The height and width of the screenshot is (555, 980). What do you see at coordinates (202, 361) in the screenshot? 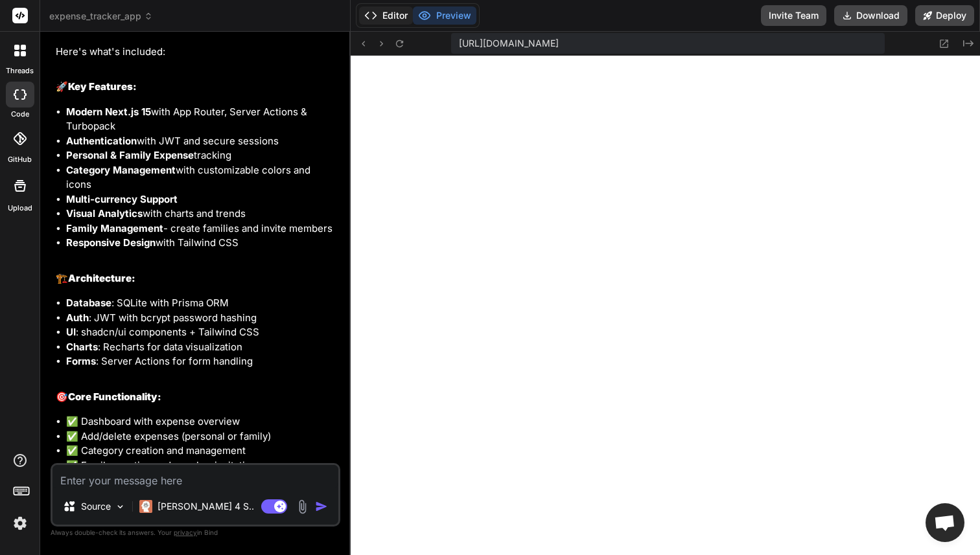
I see `li: : Server Actions for form handling` at bounding box center [202, 361].